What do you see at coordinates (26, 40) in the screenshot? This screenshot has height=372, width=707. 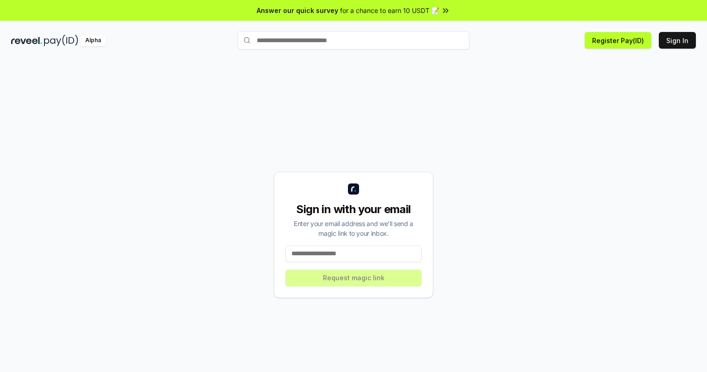 I see `img: reveel_dark` at bounding box center [26, 40].